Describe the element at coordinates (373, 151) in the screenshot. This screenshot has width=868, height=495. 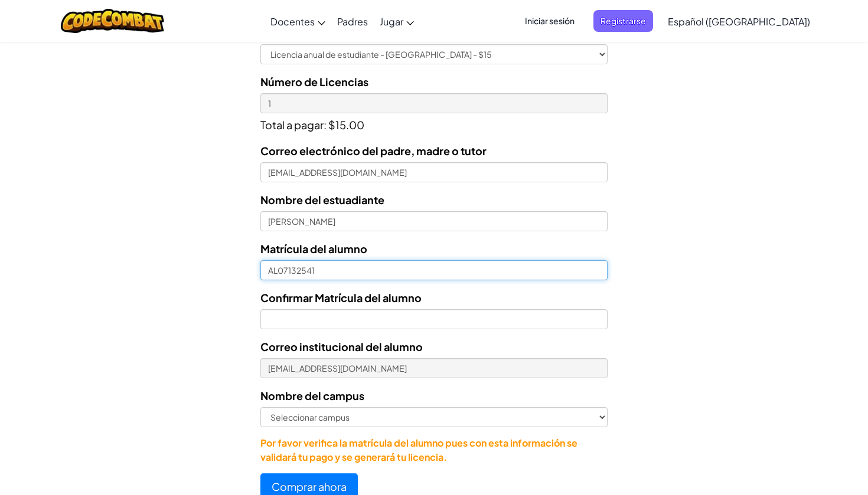
I see `label: Correo electrónico del padre, madre o tutor` at that location.